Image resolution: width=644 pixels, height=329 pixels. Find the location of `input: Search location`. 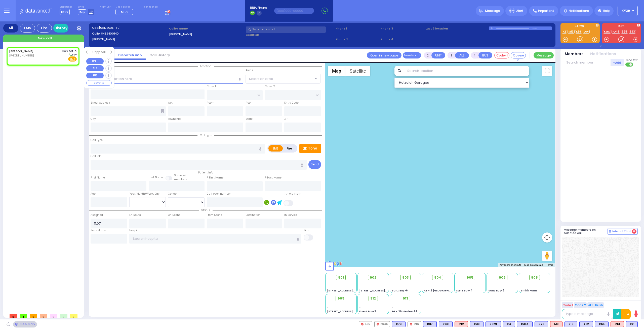

input: Search location is located at coordinates (467, 70).